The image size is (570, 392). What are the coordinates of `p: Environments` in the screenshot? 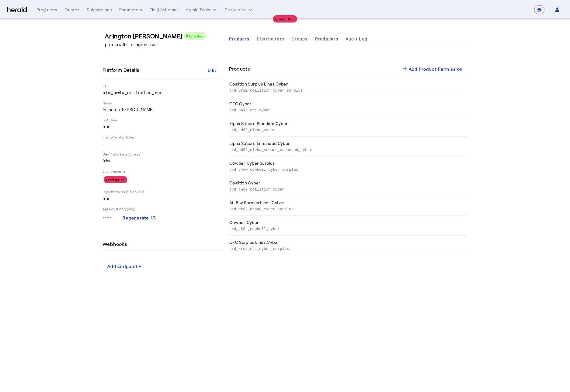 It's located at (162, 171).